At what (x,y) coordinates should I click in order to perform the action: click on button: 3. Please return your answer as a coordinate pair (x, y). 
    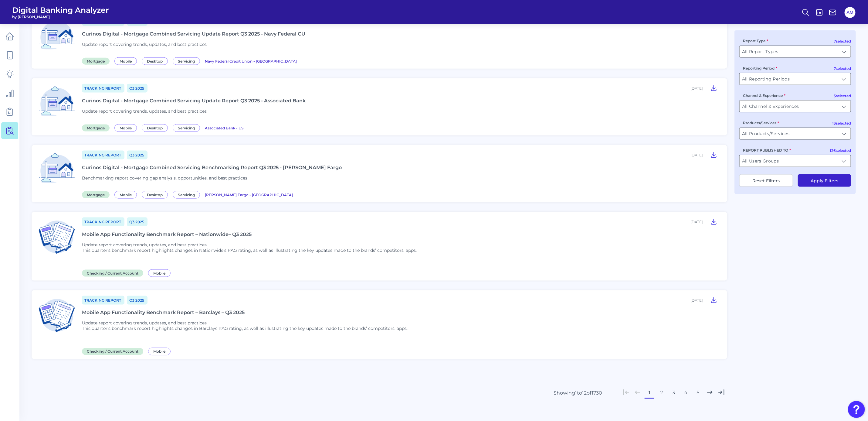
    Looking at the image, I should click on (673, 393).